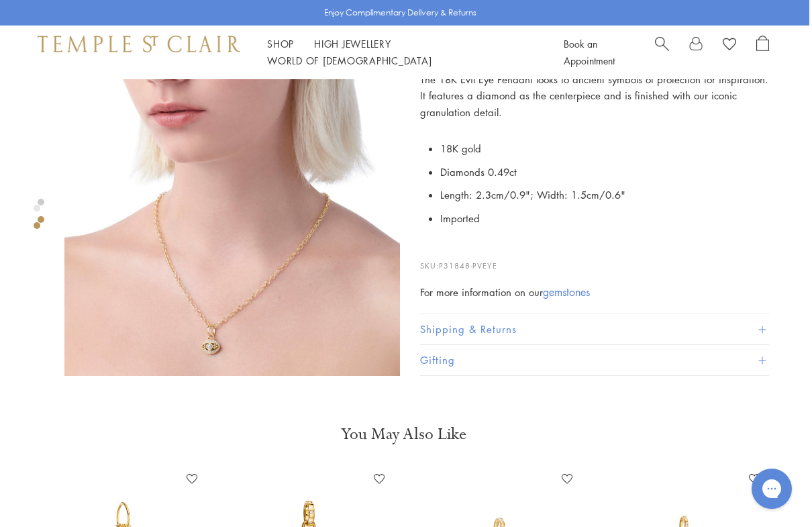 The width and height of the screenshot is (812, 527). What do you see at coordinates (479, 172) in the screenshot?
I see `span: Diamonds 0.49ct` at bounding box center [479, 172].